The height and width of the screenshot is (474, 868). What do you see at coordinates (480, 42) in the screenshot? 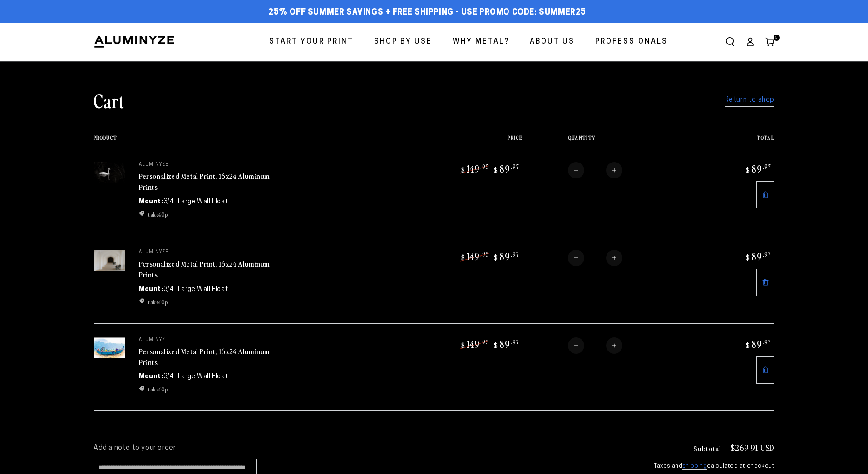
I see `span: Why Metal?` at bounding box center [480, 42].